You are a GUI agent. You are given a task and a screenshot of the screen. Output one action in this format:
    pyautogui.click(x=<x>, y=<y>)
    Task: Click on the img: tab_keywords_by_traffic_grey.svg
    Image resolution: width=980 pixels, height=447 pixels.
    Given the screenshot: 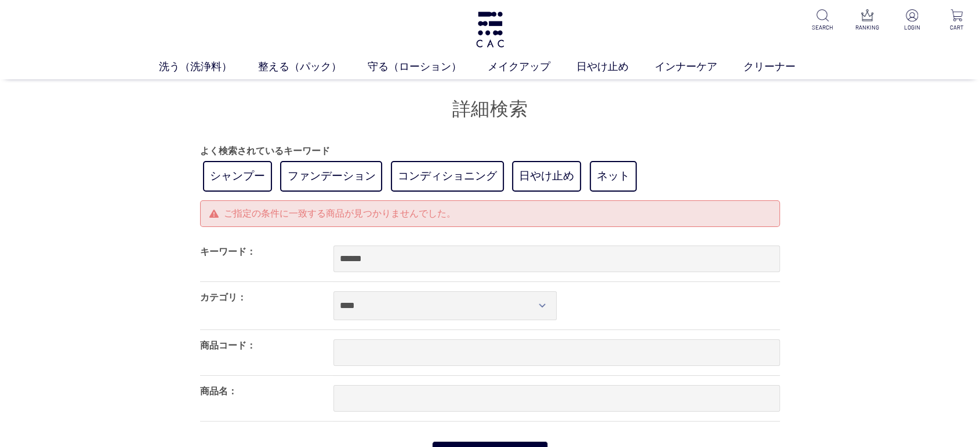 What is the action you would take?
    pyautogui.click(x=127, y=73)
    